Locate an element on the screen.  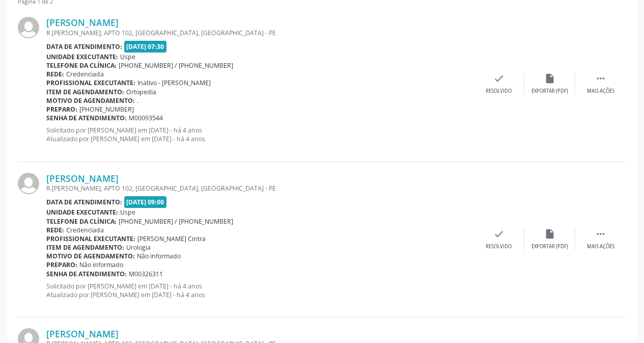
span: Urologia is located at coordinates (138, 247).